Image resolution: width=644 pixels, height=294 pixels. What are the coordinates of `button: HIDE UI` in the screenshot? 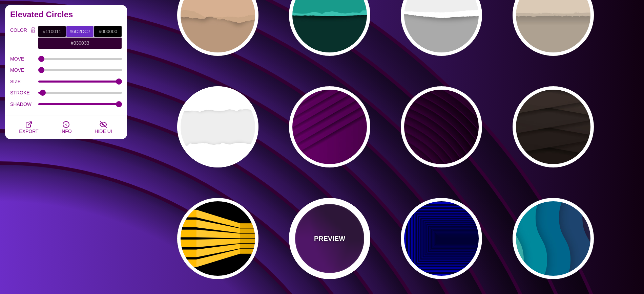 It's located at (103, 127).